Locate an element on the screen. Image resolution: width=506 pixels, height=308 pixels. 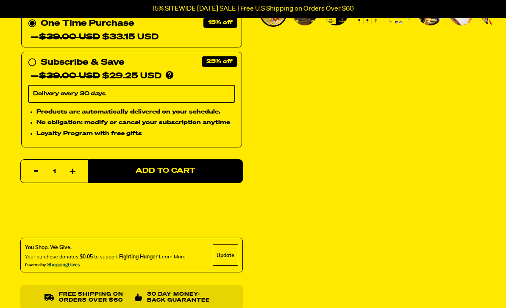
li: No obligation: modify or cancel your subscription anytime is located at coordinates (136, 123).